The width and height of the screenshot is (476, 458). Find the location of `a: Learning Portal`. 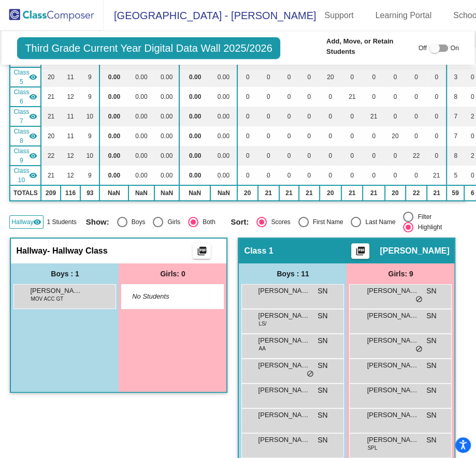

a: Learning Portal is located at coordinates (404, 15).